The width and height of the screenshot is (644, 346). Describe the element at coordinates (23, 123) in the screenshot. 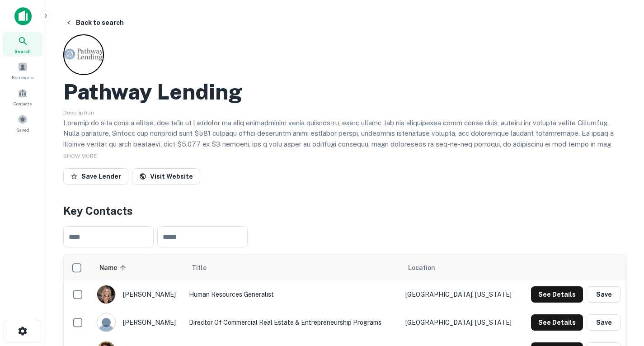

I see `div: Saved` at that location.